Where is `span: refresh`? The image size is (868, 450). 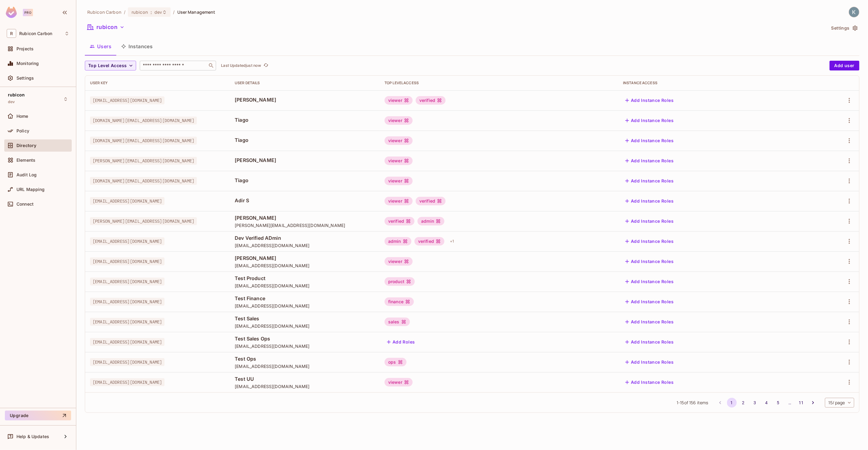 span: refresh is located at coordinates (266, 65).